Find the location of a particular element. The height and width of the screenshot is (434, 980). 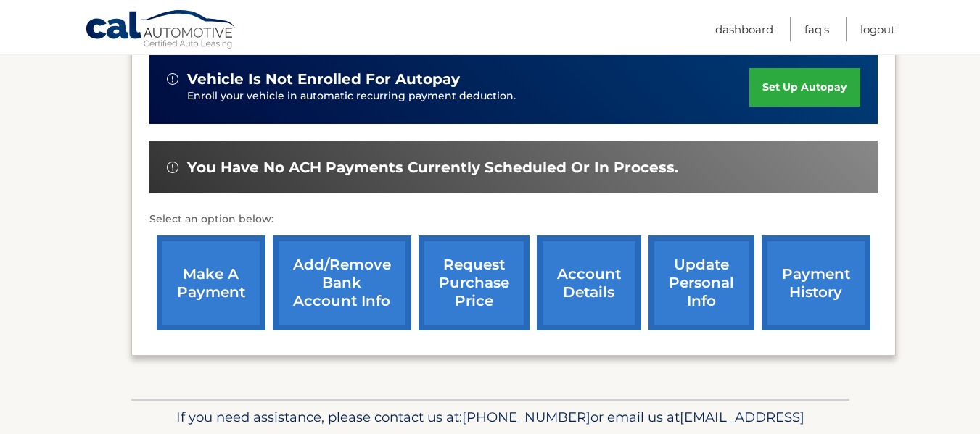

a: Add/Remove bank account info is located at coordinates (342, 283).